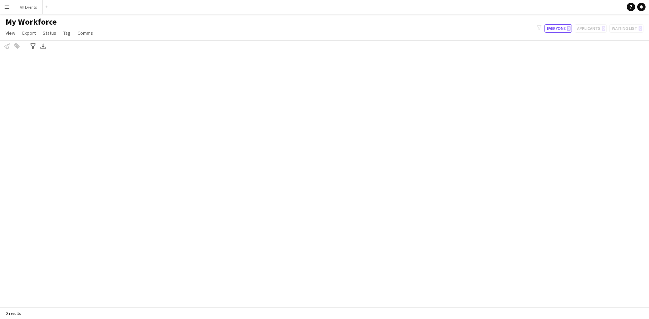  Describe the element at coordinates (49, 33) in the screenshot. I see `a: Status` at that location.